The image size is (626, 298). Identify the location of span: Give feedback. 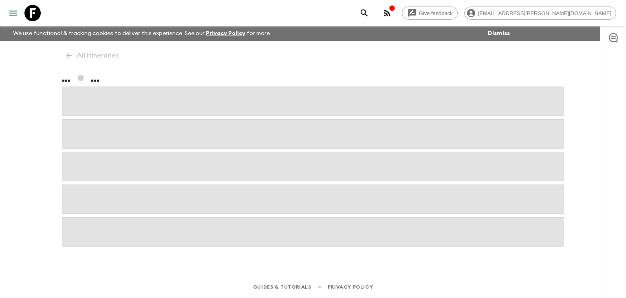
(436, 13).